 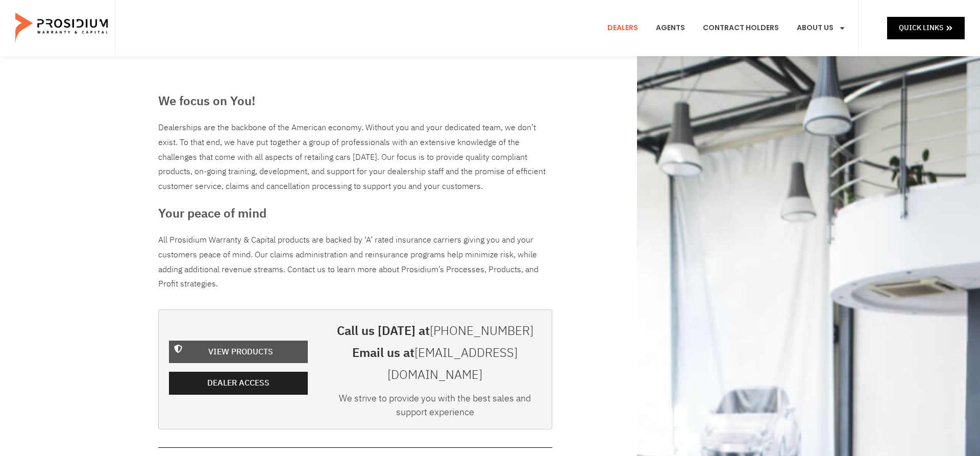 I want to click on a: About Us, so click(x=821, y=28).